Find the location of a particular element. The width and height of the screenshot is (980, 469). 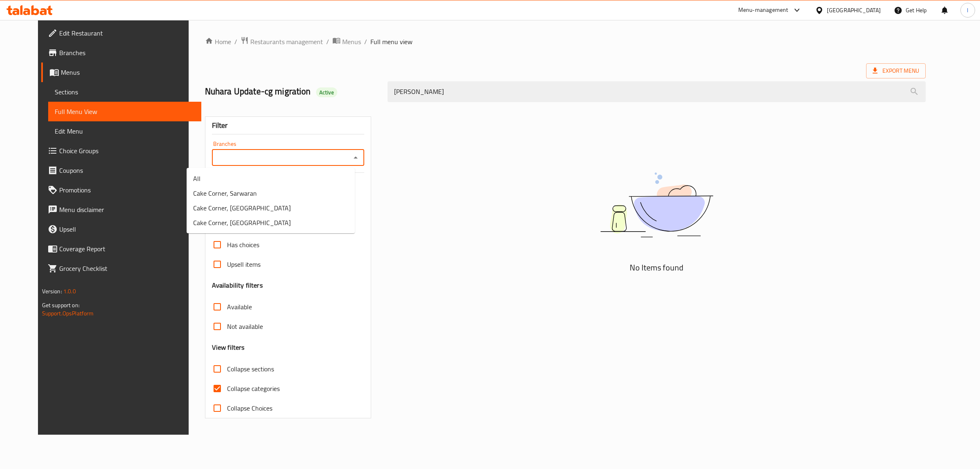

a: Home is located at coordinates (218, 42).